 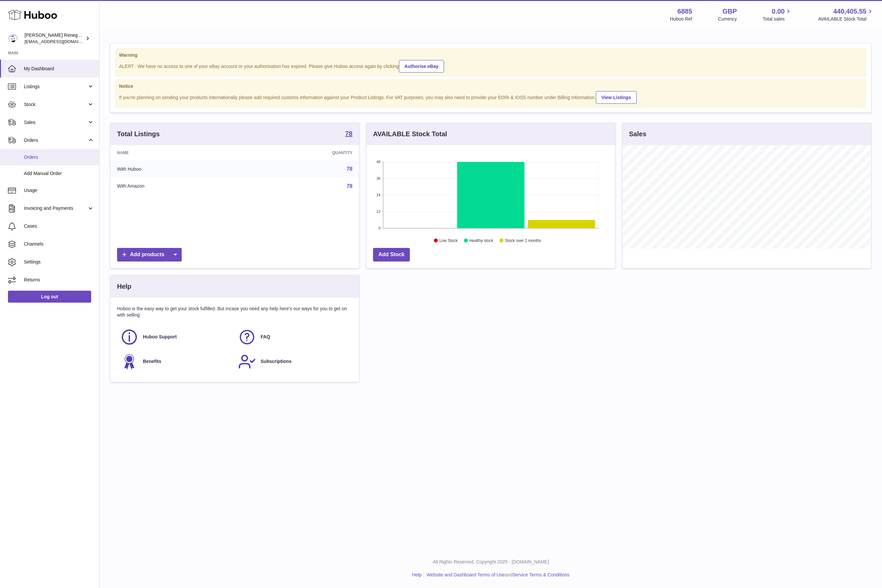 What do you see at coordinates (491, 97) in the screenshot?
I see `div: If you're planning on sending your products internationally please add required customs informati...` at bounding box center [491, 97].